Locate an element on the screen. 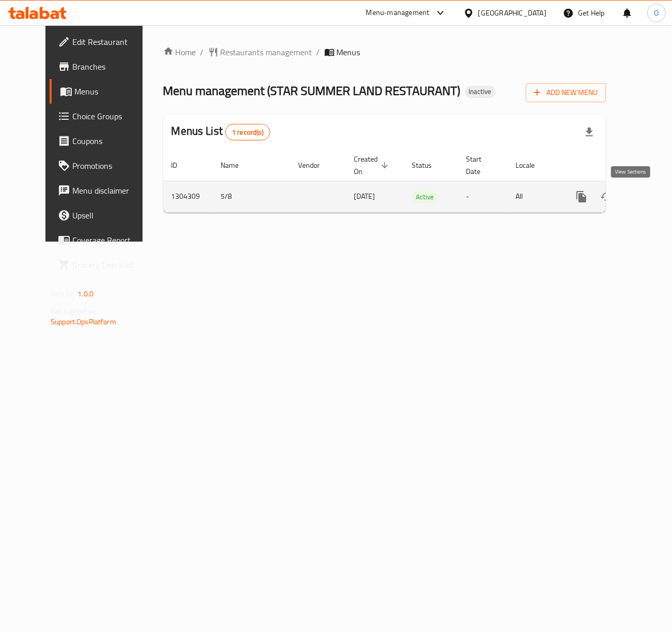 The width and height of the screenshot is (672, 632). span: Choice Groups is located at coordinates (110, 116).